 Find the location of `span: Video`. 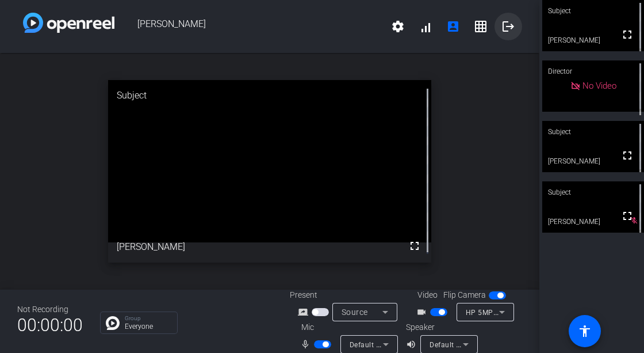

span: Video is located at coordinates (427, 294).